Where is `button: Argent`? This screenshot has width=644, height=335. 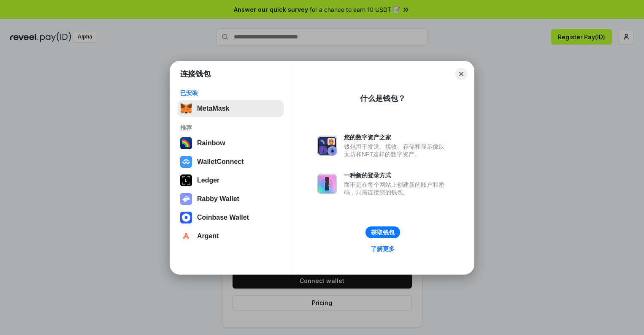 button: Argent is located at coordinates (231, 236).